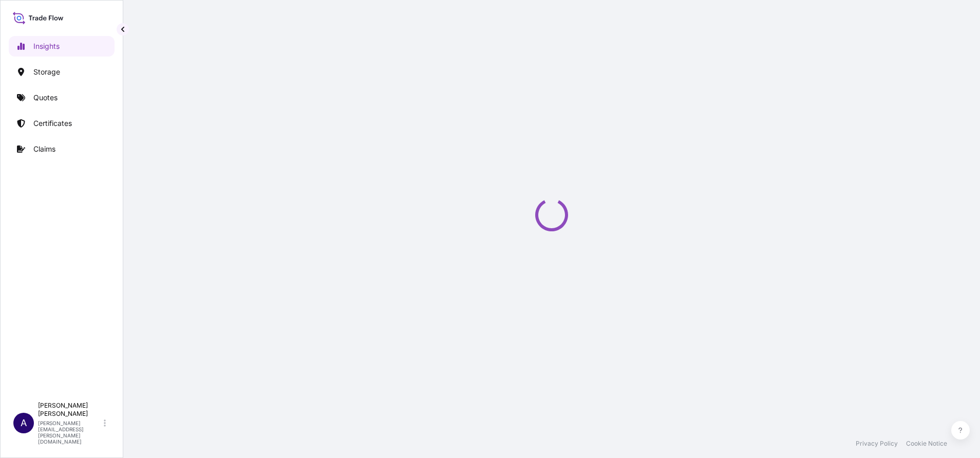 This screenshot has width=980, height=458. I want to click on a: Storage, so click(61, 72).